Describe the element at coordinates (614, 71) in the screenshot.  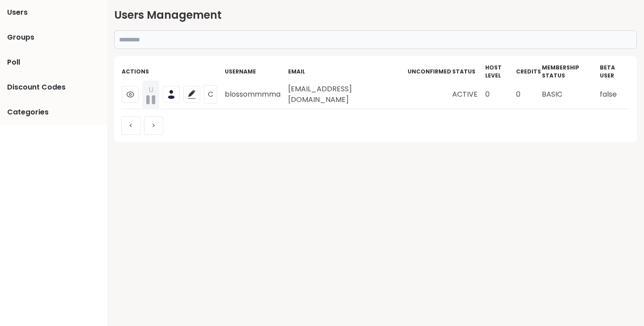
I see `th: Beta User` at that location.